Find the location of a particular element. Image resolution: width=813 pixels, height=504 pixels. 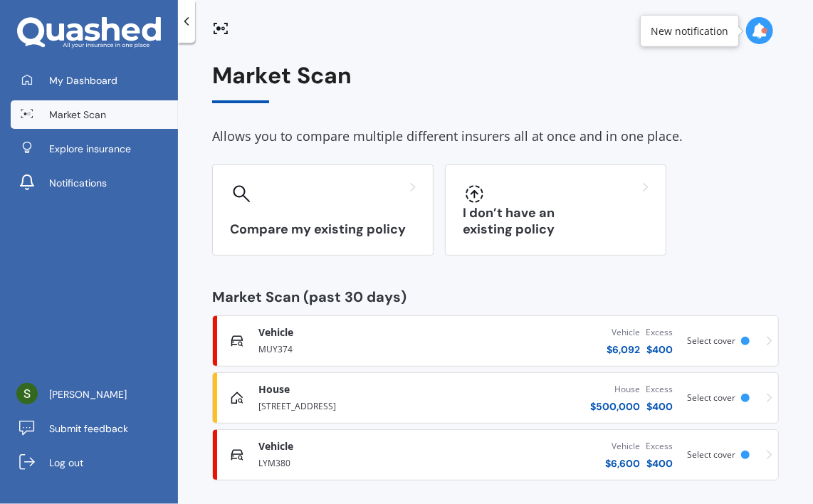

a: Explore insurance is located at coordinates (94, 149).